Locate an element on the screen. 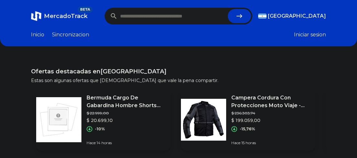 This screenshot has width=357, height=158. span: BETA is located at coordinates (85, 10).